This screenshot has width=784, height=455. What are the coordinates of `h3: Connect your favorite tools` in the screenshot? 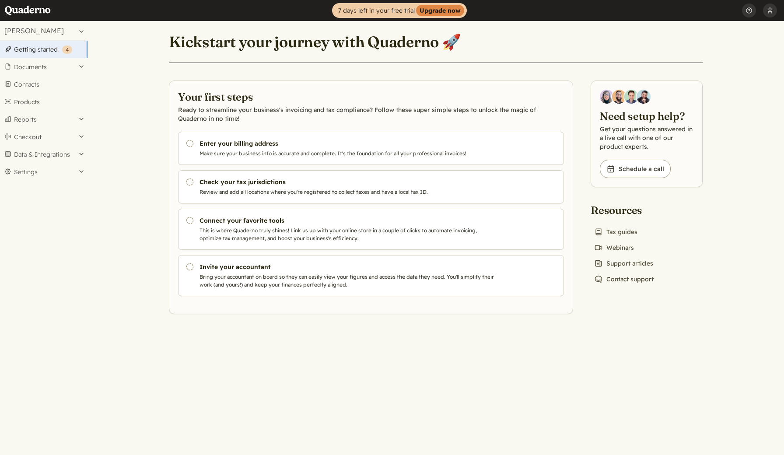 It's located at (349, 220).